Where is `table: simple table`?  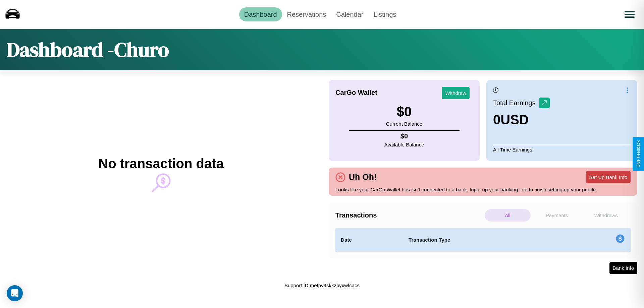 table: simple table is located at coordinates (483, 240).